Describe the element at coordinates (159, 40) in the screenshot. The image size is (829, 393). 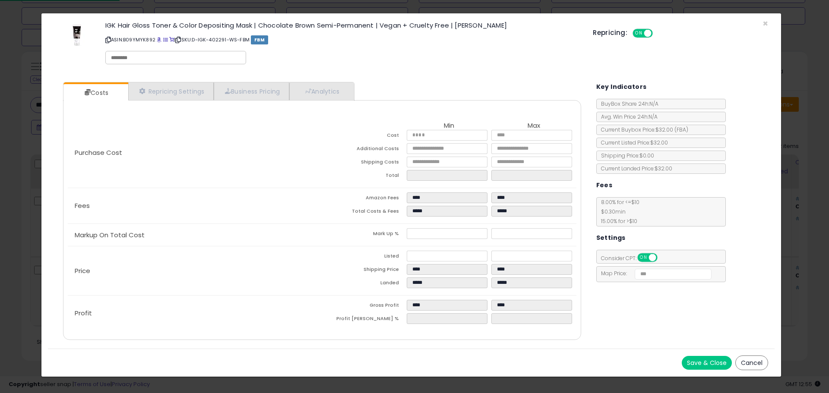
I see `a: BuyBox page` at that location.